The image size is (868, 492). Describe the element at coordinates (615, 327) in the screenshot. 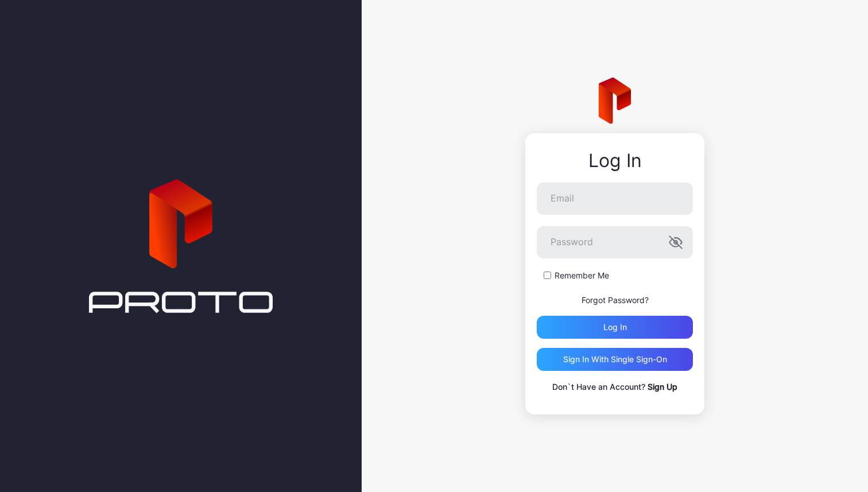

I see `button: Log in` at that location.